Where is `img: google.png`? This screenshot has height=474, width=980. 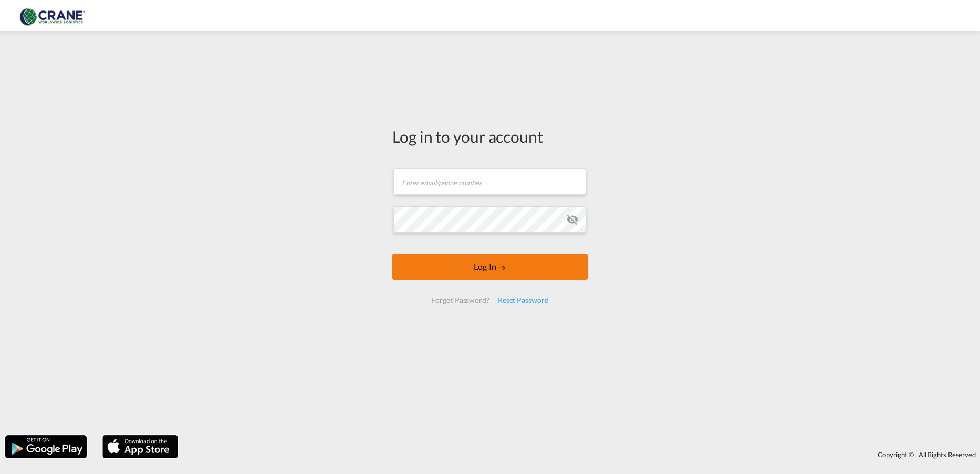 img: google.png is located at coordinates (46, 447).